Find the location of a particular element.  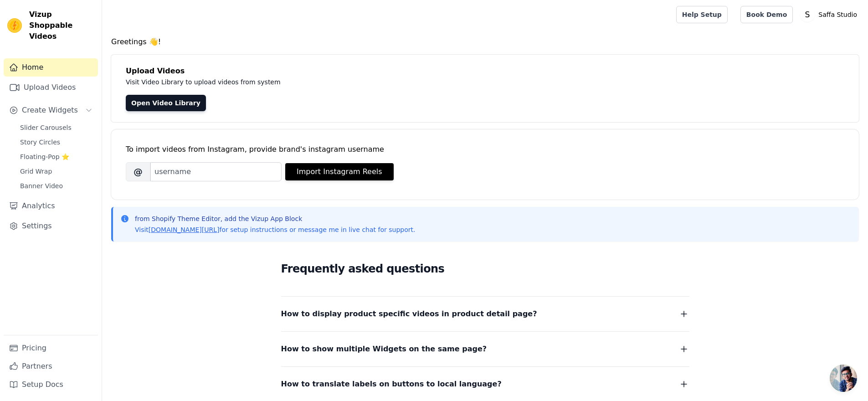

a: Banner Video is located at coordinates (56, 186).